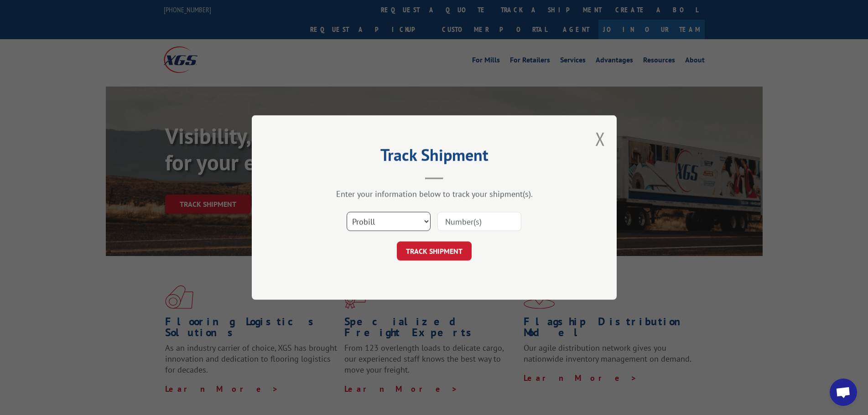  I want to click on input: Number(s), so click(479, 222).